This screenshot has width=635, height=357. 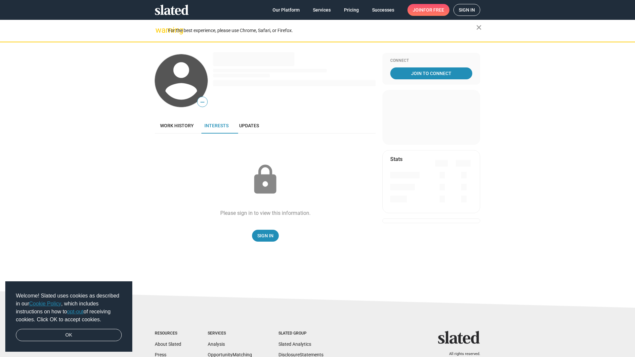 I want to click on a: Interests, so click(x=216, y=126).